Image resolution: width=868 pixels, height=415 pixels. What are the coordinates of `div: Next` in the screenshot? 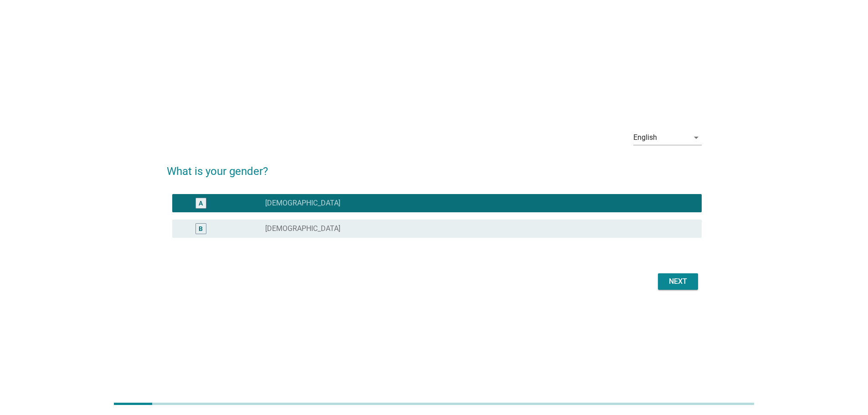 It's located at (678, 282).